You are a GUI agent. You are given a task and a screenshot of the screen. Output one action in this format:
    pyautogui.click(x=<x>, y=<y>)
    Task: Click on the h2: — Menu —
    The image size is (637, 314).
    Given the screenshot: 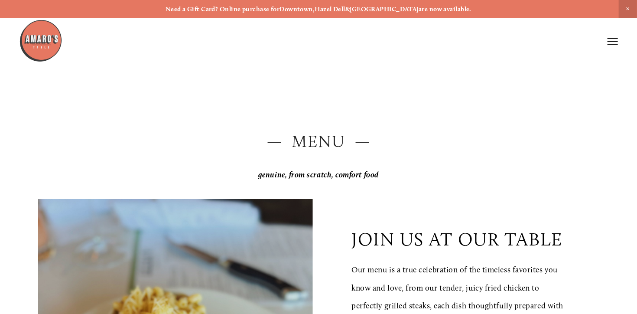 What is the action you would take?
    pyautogui.click(x=318, y=141)
    